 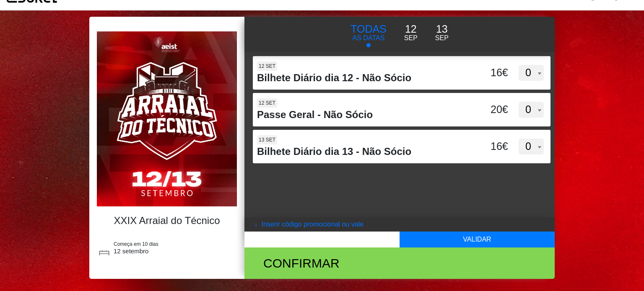 I want to click on h4: Bilhete Diário dia 13 - Não Sócio, so click(x=362, y=152).